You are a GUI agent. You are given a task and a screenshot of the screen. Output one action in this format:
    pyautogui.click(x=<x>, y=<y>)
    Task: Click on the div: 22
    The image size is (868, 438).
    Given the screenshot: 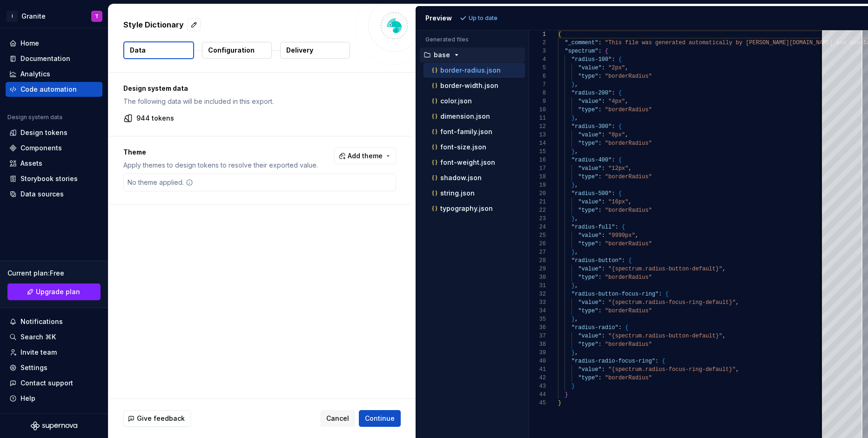 What is the action you would take?
    pyautogui.click(x=537, y=211)
    